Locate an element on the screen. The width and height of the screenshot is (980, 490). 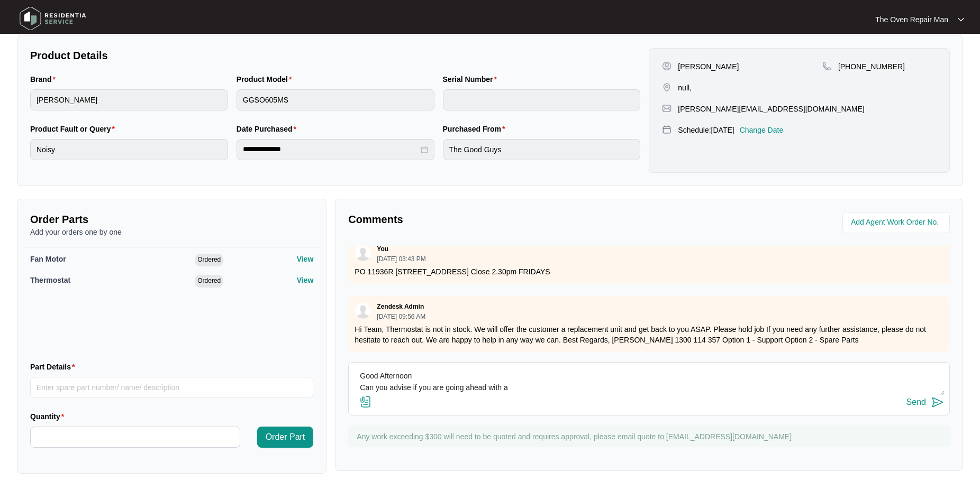
div: Send is located at coordinates (916, 403).